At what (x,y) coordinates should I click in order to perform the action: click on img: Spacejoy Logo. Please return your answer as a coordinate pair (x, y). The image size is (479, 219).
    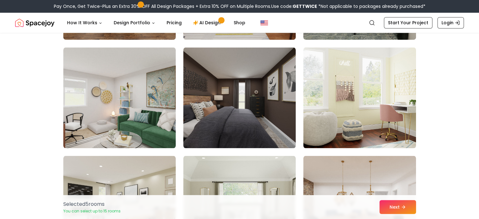
    Looking at the image, I should click on (35, 23).